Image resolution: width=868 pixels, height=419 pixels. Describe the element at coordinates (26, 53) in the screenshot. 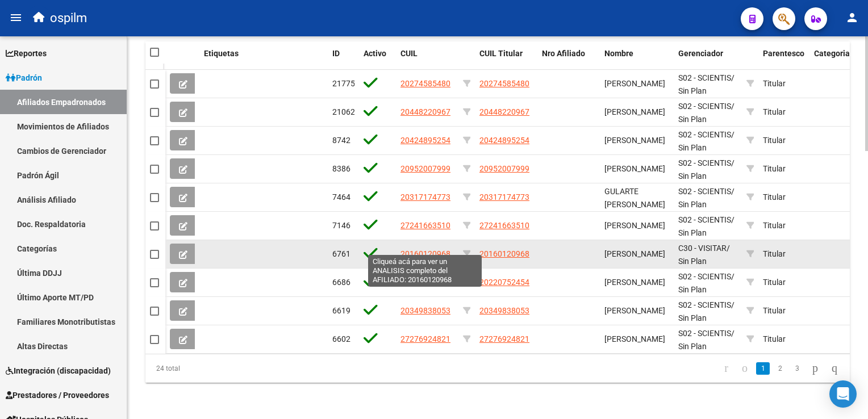

I see `span: Reportes` at that location.